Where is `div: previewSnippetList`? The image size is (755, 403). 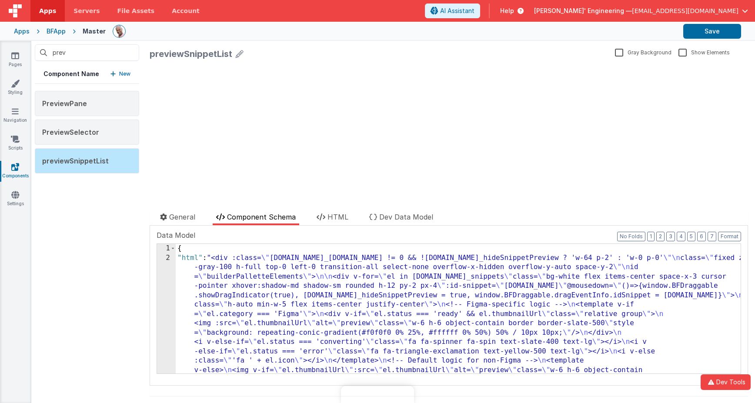 div: previewSnippetList is located at coordinates (191, 54).